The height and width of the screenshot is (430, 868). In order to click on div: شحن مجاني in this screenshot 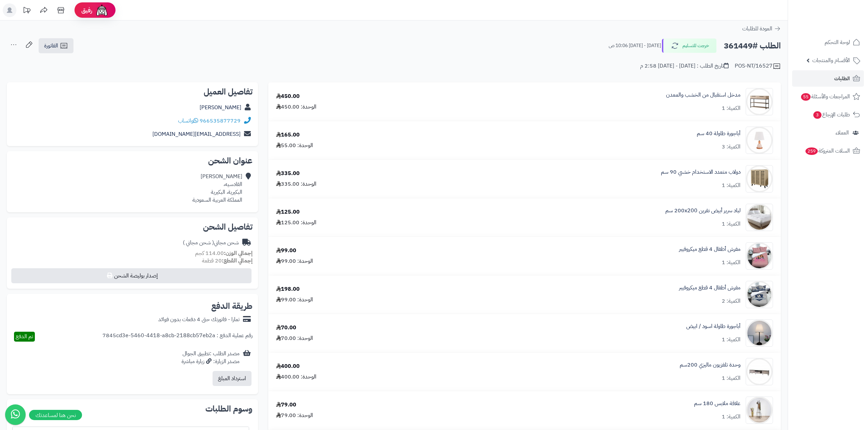, I will do `click(211, 243)`.